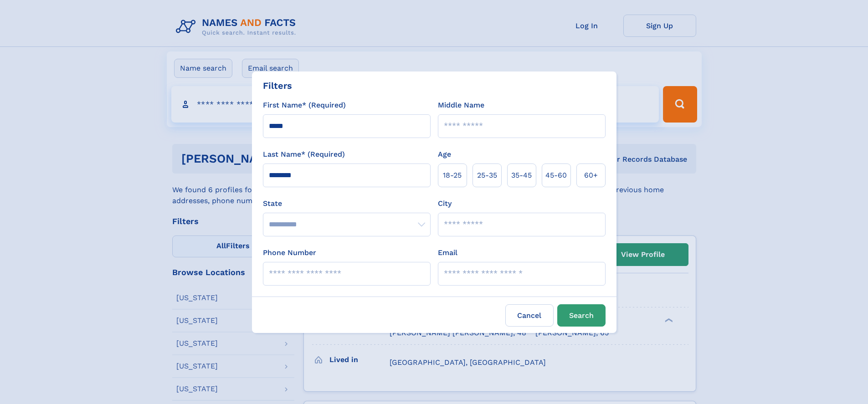 The height and width of the screenshot is (404, 868). Describe the element at coordinates (521, 175) in the screenshot. I see `span: 35‑45` at that location.